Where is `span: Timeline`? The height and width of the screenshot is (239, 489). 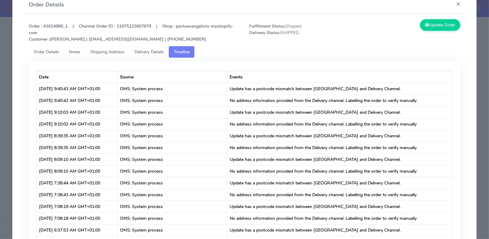
span: Timeline is located at coordinates (182, 52).